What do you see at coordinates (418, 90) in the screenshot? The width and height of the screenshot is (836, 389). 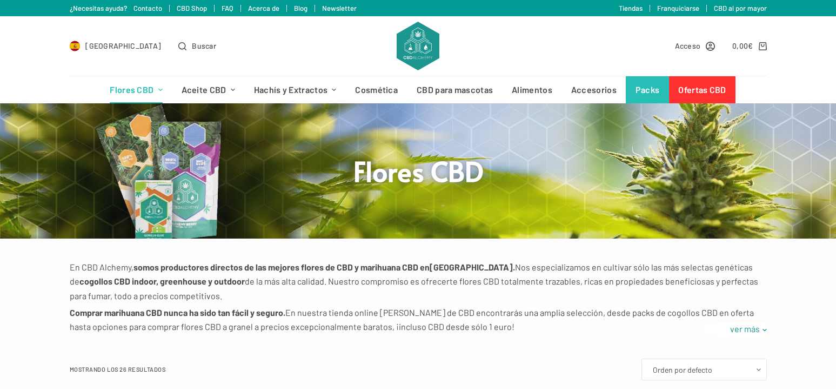 I see `nav: Menú de cabecera` at bounding box center [418, 90].